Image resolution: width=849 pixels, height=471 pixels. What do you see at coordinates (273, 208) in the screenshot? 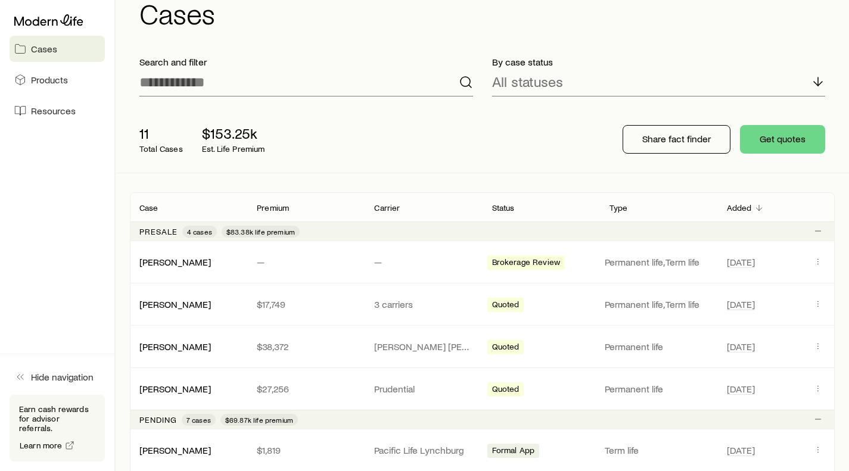
I see `p: Premium` at bounding box center [273, 208].